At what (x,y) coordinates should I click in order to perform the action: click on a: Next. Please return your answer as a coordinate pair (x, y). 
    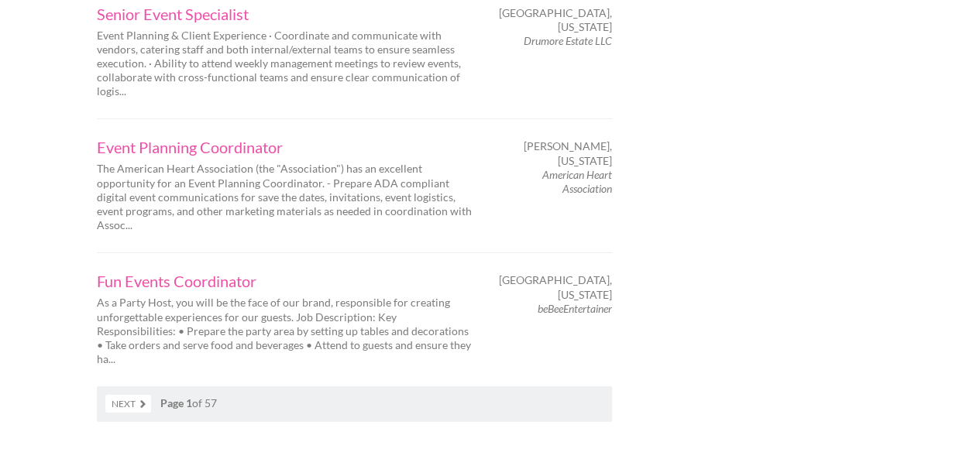
    Looking at the image, I should click on (128, 403).